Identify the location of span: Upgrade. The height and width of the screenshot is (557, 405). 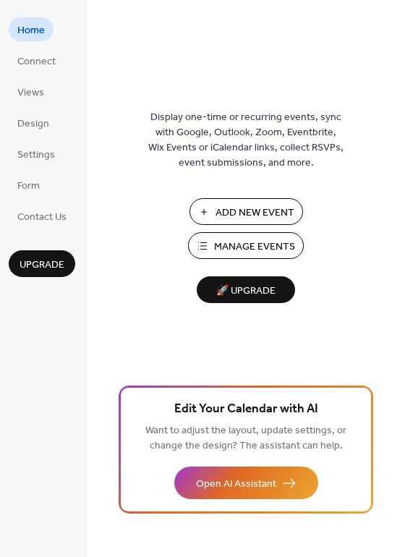
(42, 265).